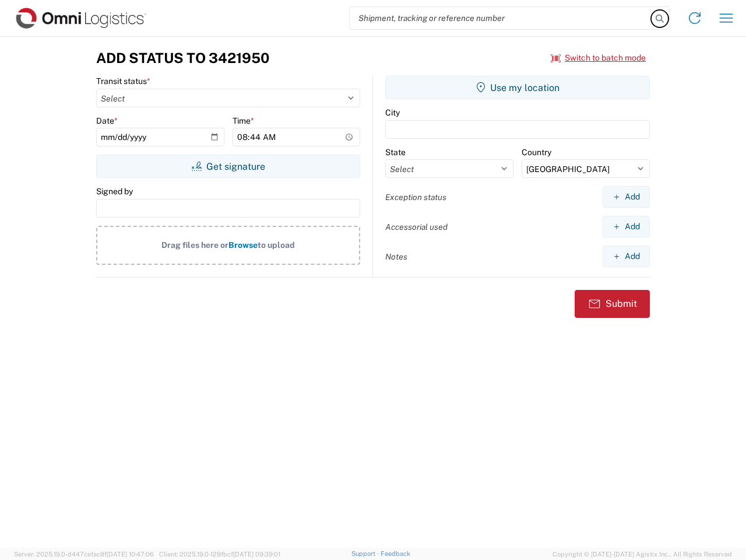 The width and height of the screenshot is (746, 560). Describe the element at coordinates (194, 245) in the screenshot. I see `span: Drag files here or` at that location.